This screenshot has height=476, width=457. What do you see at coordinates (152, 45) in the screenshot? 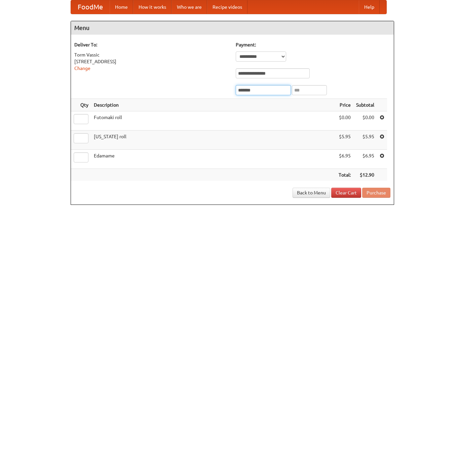
I see `h5: Deliver To:` at bounding box center [152, 45].